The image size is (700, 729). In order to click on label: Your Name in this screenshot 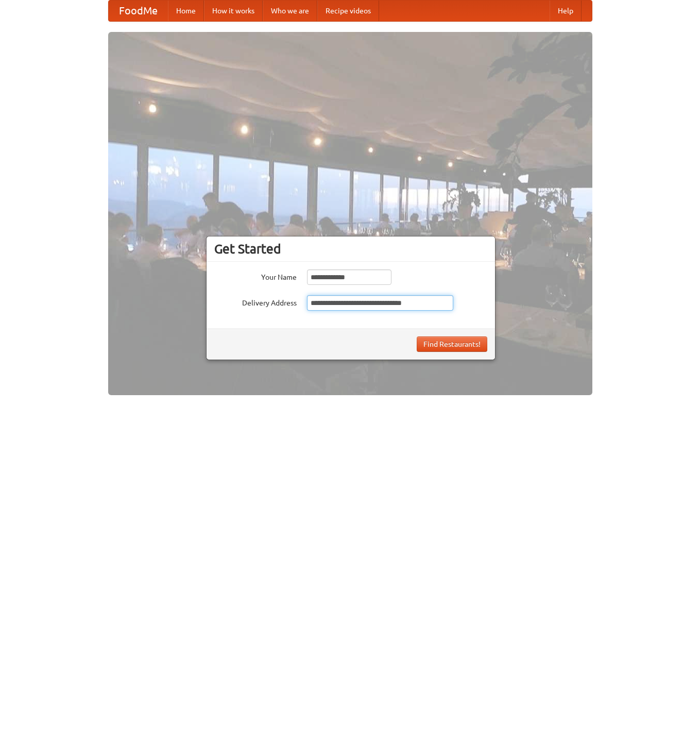, I will do `click(256, 276)`.